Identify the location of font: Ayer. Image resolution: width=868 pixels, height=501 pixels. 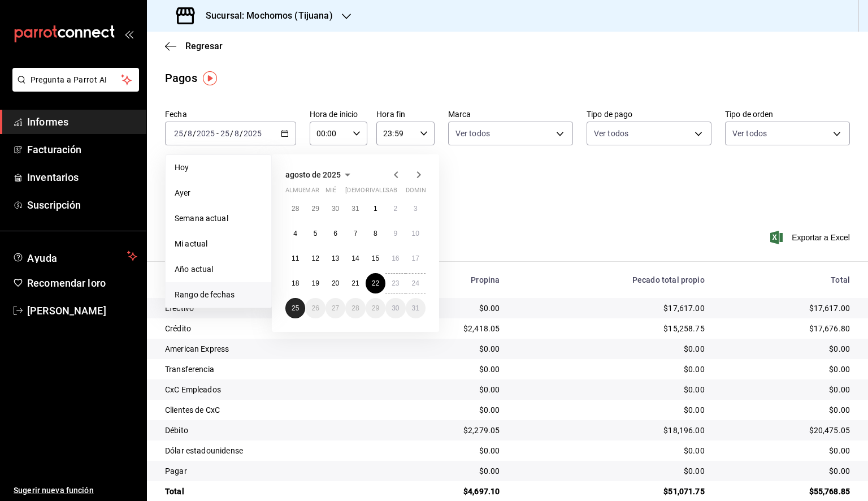
(183, 193).